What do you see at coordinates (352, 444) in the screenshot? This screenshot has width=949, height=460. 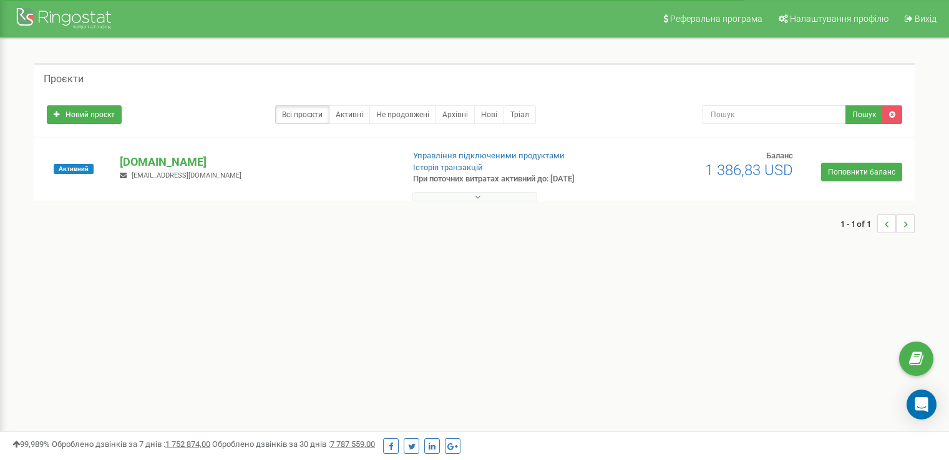 I see `u: 7 787 559,00` at bounding box center [352, 444].